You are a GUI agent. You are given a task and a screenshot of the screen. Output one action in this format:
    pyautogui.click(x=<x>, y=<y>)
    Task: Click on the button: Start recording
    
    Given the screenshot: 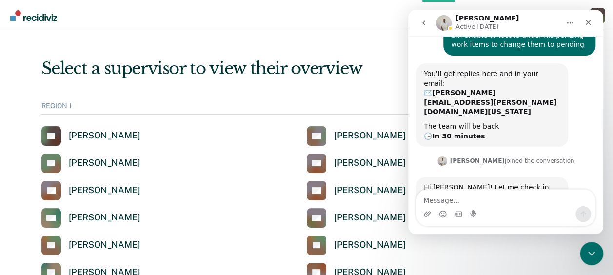 What is the action you would take?
    pyautogui.click(x=66, y=204)
    